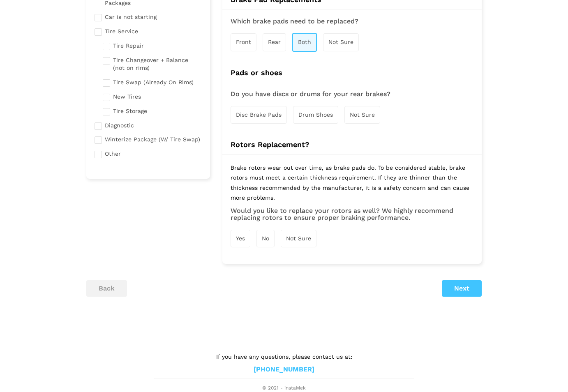  Describe the element at coordinates (284, 357) in the screenshot. I see `p: If you have any questions, please contact us at:` at that location.